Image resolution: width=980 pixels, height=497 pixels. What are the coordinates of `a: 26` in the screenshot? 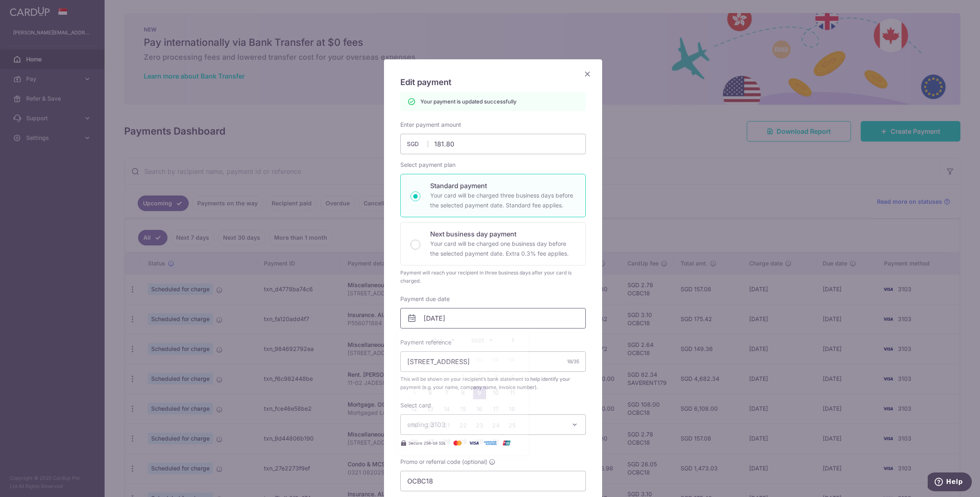 It's located at (414, 441).